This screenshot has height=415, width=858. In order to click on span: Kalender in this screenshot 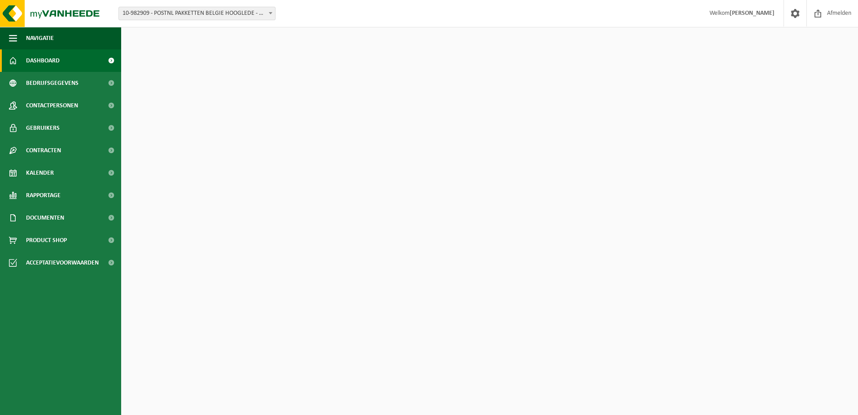, I will do `click(40, 173)`.